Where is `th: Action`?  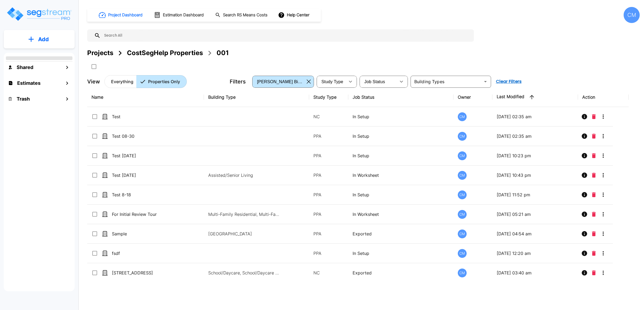 th: Action is located at coordinates (603, 97).